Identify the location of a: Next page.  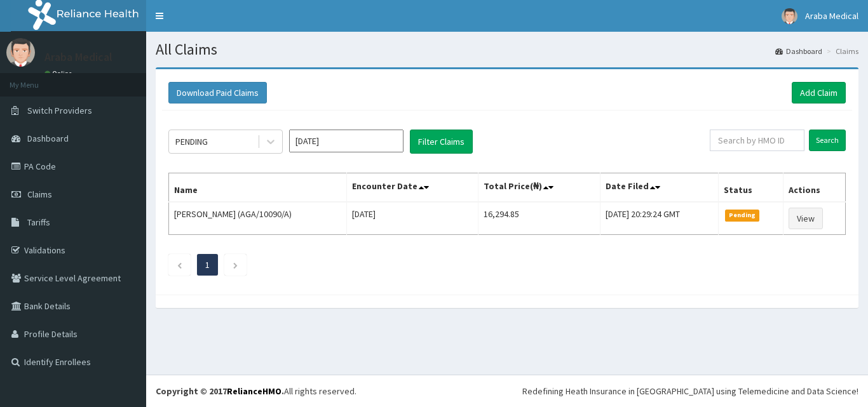
(235, 265).